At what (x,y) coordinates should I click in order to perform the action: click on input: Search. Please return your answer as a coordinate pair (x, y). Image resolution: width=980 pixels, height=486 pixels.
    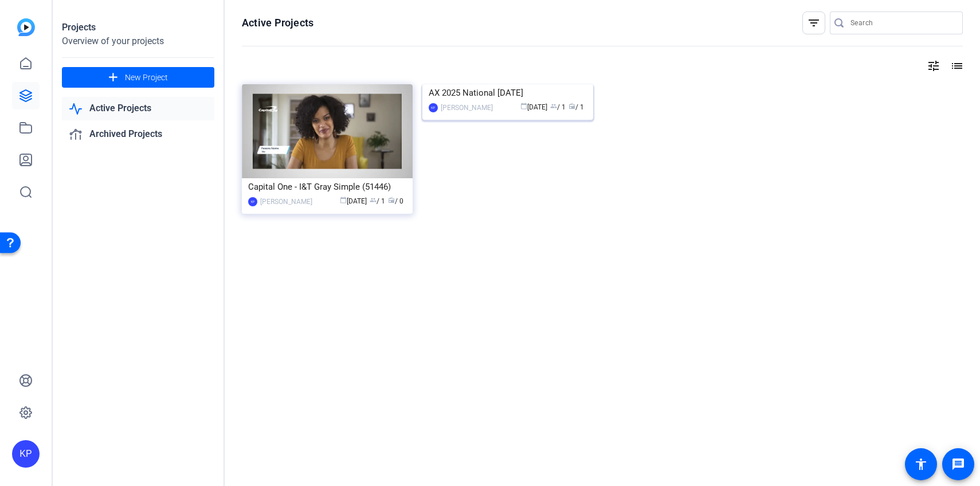
    Looking at the image, I should click on (902, 23).